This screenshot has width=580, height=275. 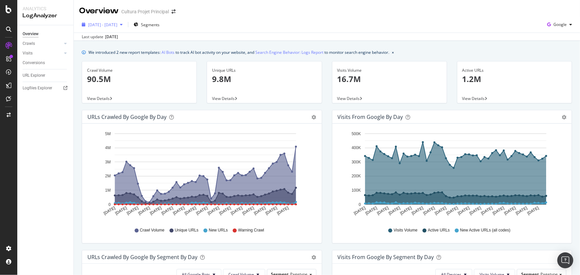 What do you see at coordinates (42, 44) in the screenshot?
I see `a: Crawls` at bounding box center [42, 44].